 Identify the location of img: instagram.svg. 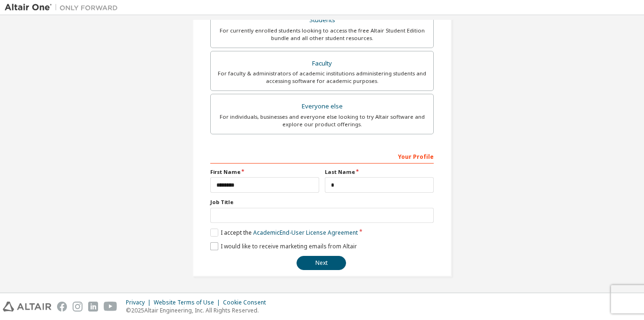
(77, 307).